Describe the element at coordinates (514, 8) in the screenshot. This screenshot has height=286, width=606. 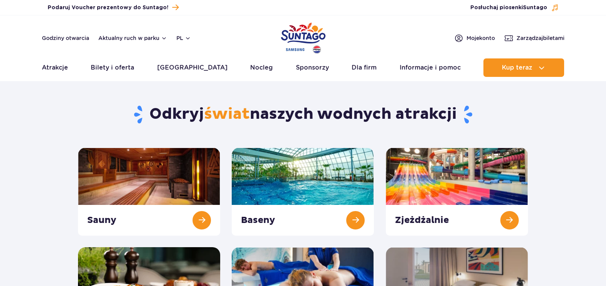
I see `button: Posłuchaj piosenkiSuntago` at that location.